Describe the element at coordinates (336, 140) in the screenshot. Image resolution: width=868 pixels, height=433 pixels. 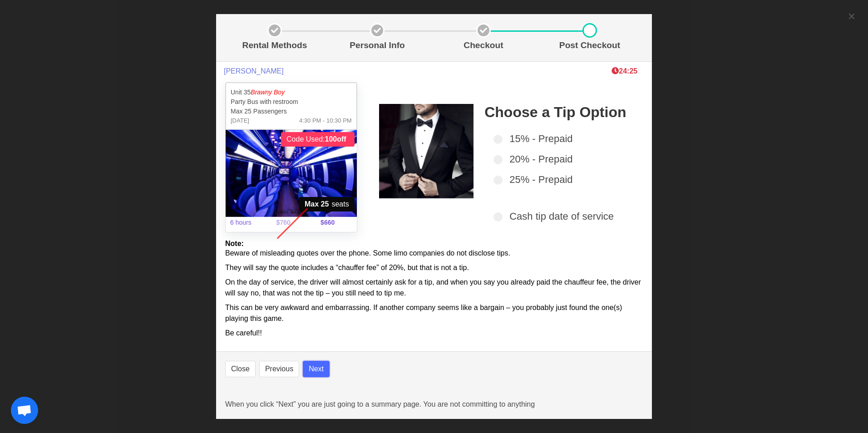
I see `strong: 100off` at that location.